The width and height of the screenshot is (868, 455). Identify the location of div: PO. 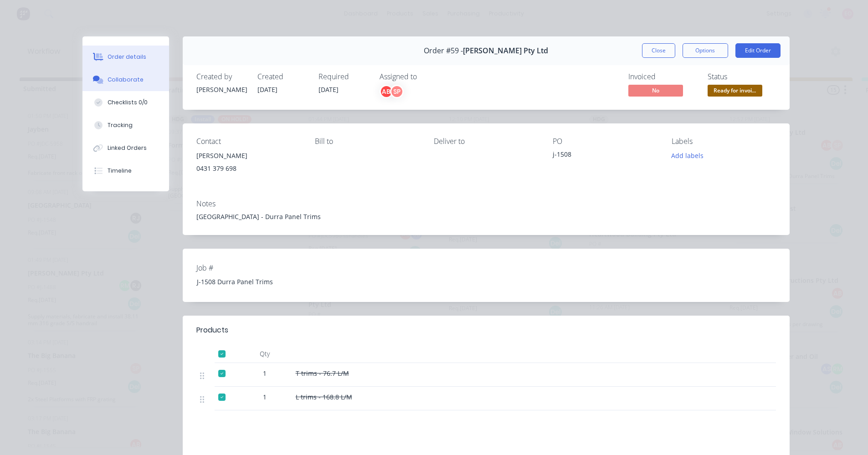
(604, 141).